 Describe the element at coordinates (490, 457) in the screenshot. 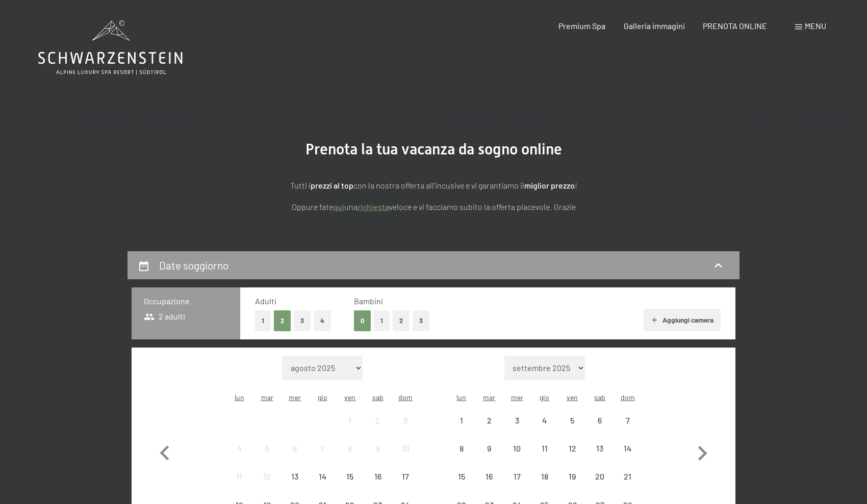

I see `div: 9` at that location.